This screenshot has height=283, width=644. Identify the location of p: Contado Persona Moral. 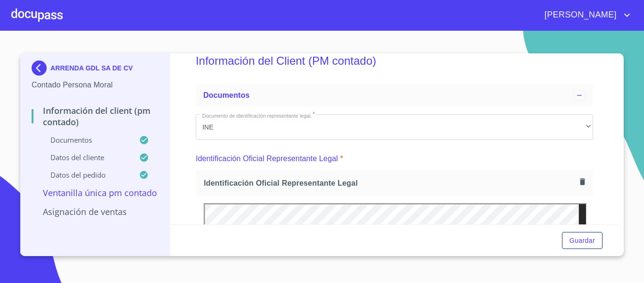
(95, 85).